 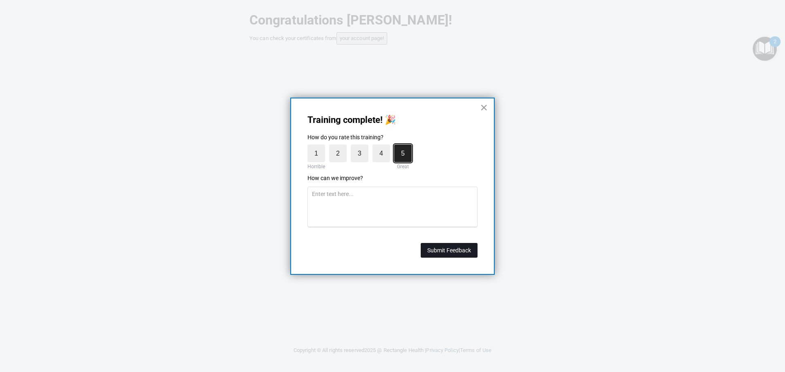 I want to click on label: 5, so click(x=403, y=153).